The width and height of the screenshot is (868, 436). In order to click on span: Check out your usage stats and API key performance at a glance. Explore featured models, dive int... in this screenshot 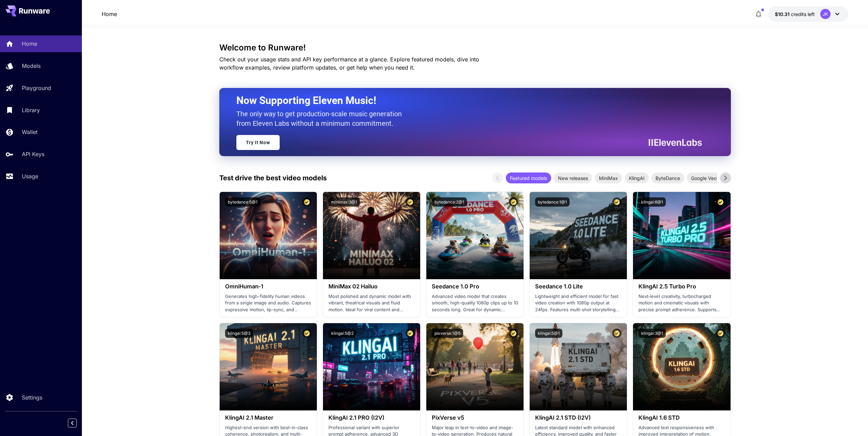, I will do `click(349, 63)`.